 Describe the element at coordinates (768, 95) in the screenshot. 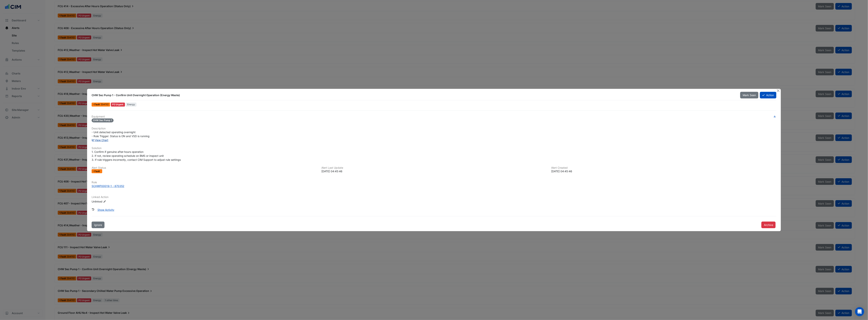

I see `button: Action` at that location.